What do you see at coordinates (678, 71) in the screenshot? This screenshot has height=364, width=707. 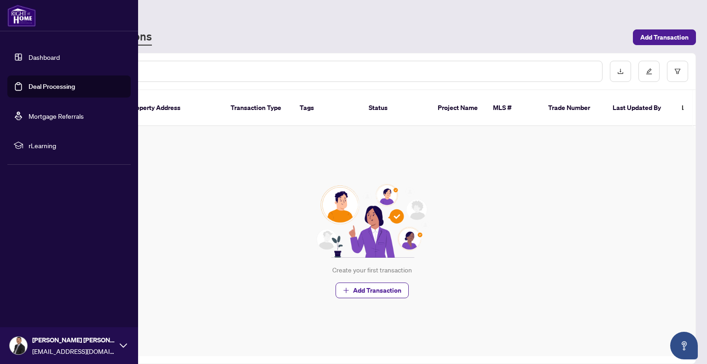 I see `button: filter` at bounding box center [678, 71].